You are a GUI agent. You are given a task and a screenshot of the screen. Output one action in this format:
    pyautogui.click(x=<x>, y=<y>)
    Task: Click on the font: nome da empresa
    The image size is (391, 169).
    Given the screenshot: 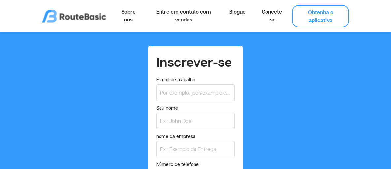 What is the action you would take?
    pyautogui.click(x=176, y=136)
    